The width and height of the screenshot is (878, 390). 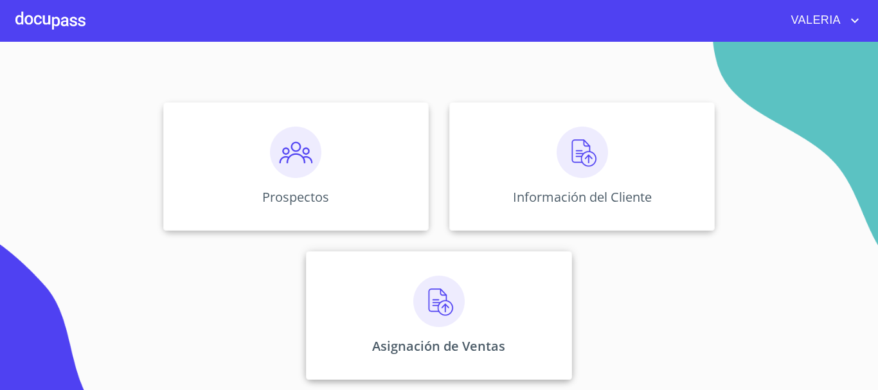 What do you see at coordinates (296, 197) in the screenshot?
I see `p: Prospectos` at bounding box center [296, 197].